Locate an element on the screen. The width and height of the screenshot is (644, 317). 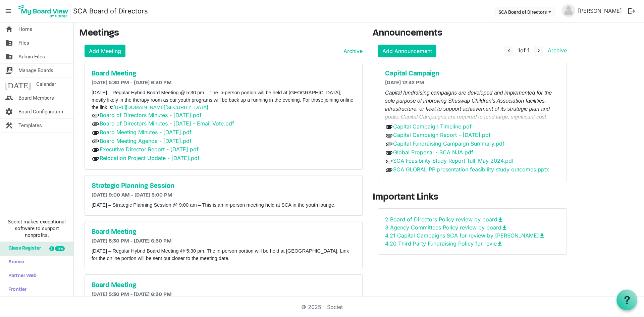
h3: Announcements is located at coordinates (472, 34).